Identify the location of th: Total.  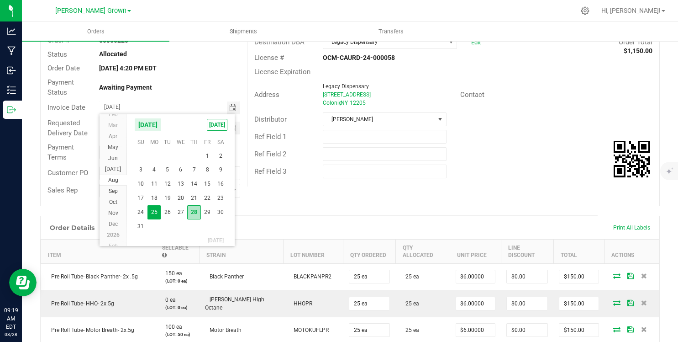
(579, 251).